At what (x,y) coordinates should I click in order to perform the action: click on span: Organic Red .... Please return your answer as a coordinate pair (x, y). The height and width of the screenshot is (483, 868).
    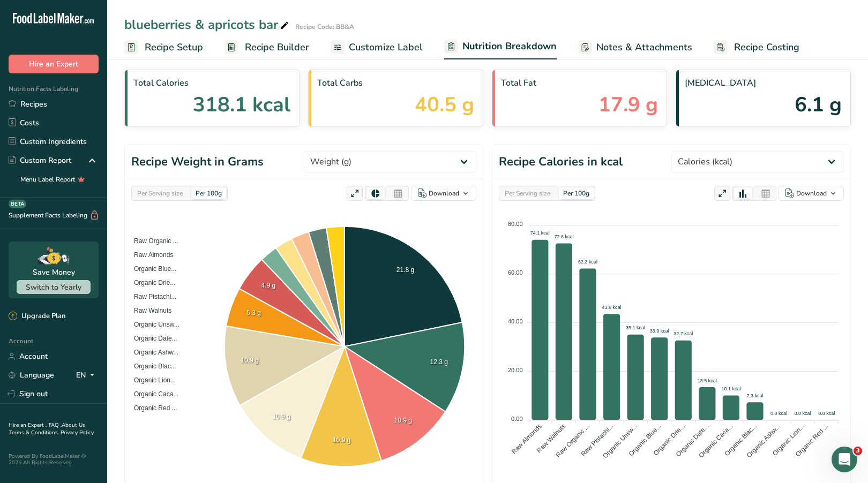
    Looking at the image, I should click on (152, 408).